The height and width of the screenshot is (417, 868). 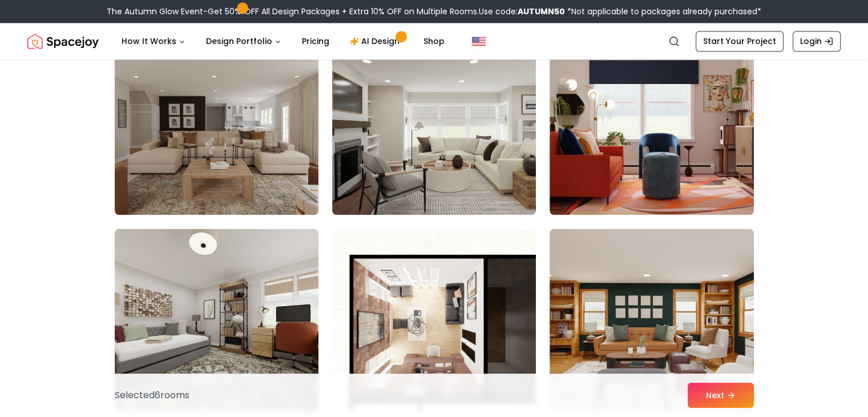 What do you see at coordinates (316, 41) in the screenshot?
I see `a: Pricing` at bounding box center [316, 41].